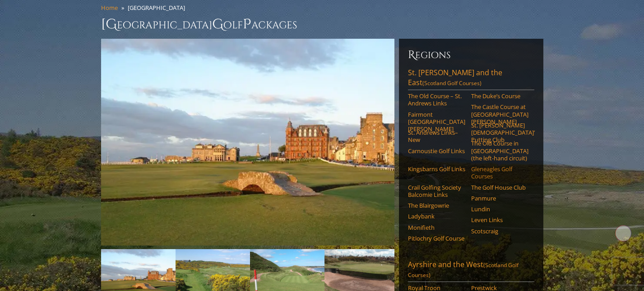 Image resolution: width=644 pixels, height=291 pixels. What do you see at coordinates (436, 228) in the screenshot?
I see `a: Monifieth` at bounding box center [436, 228].